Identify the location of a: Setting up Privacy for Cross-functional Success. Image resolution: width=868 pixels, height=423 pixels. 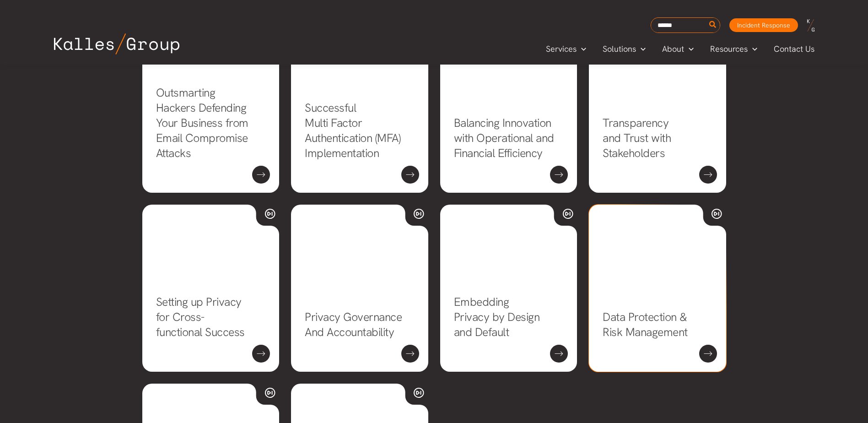
(200, 317).